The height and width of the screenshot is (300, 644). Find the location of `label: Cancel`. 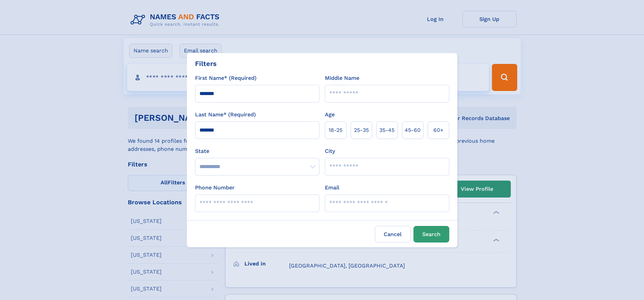

label: Cancel is located at coordinates (393, 234).